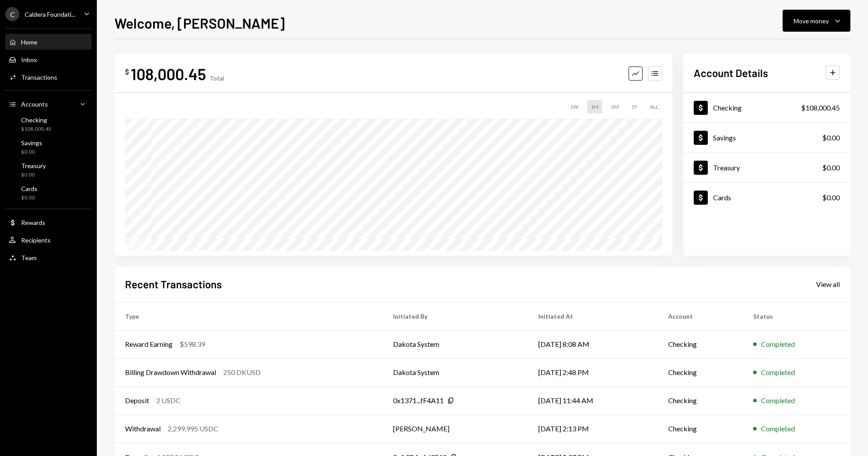  What do you see at coordinates (168, 74) in the screenshot?
I see `div: 108,000.45` at bounding box center [168, 74].